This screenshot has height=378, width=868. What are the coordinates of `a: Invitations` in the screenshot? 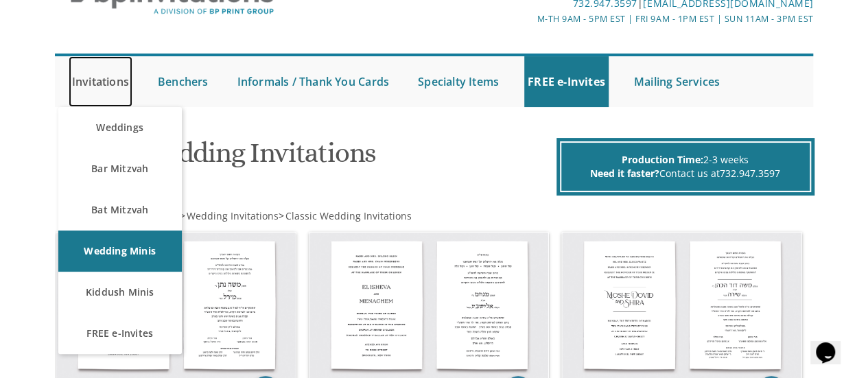 It's located at (100, 81).